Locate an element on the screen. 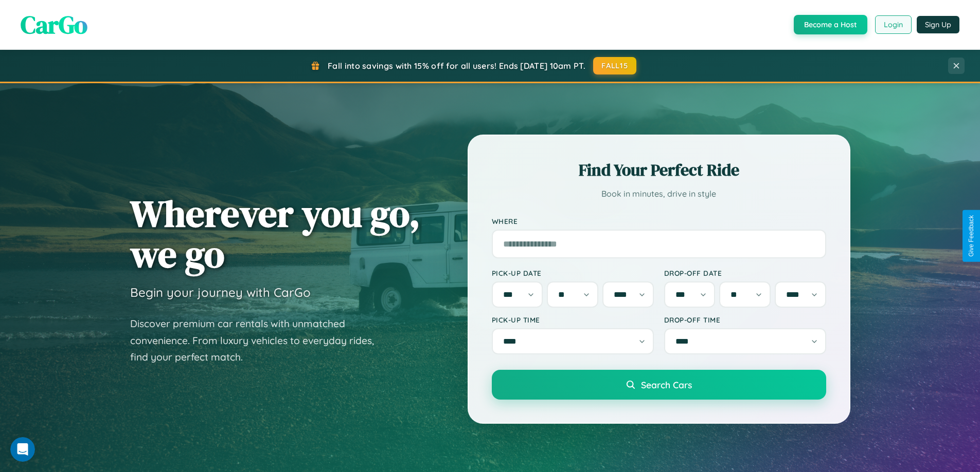 This screenshot has width=980, height=472. div: Give Feedback is located at coordinates (971, 236).